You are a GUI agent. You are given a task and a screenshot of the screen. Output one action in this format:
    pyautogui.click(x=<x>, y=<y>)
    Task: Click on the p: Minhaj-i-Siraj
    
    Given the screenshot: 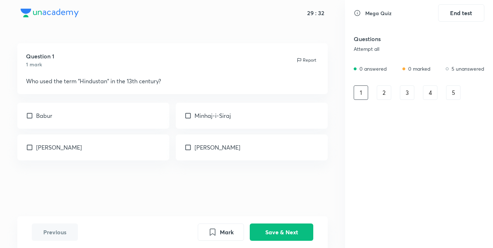 What is the action you would take?
    pyautogui.click(x=212, y=116)
    